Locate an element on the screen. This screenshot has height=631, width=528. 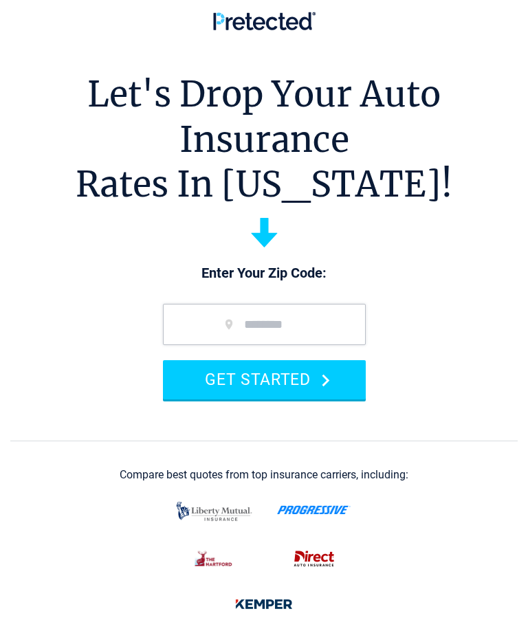
img: liberty is located at coordinates (214, 511).